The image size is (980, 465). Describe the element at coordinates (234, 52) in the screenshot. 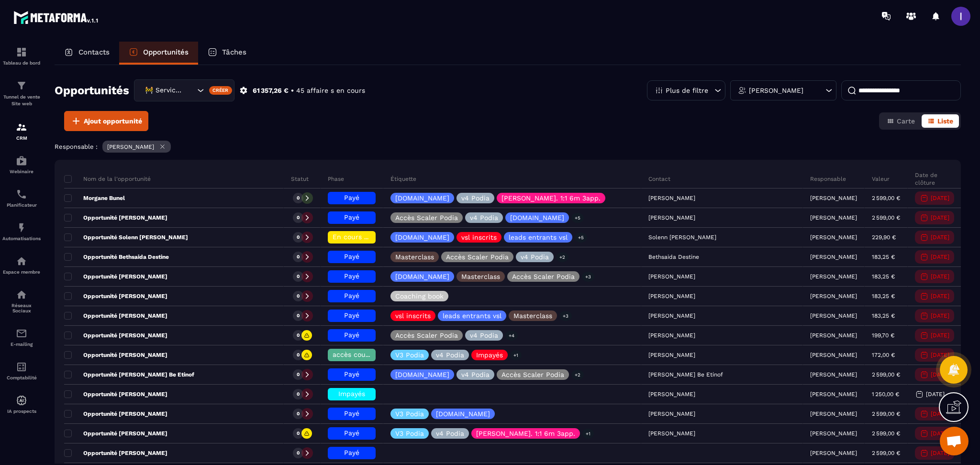

I see `p: Tâches` at that location.